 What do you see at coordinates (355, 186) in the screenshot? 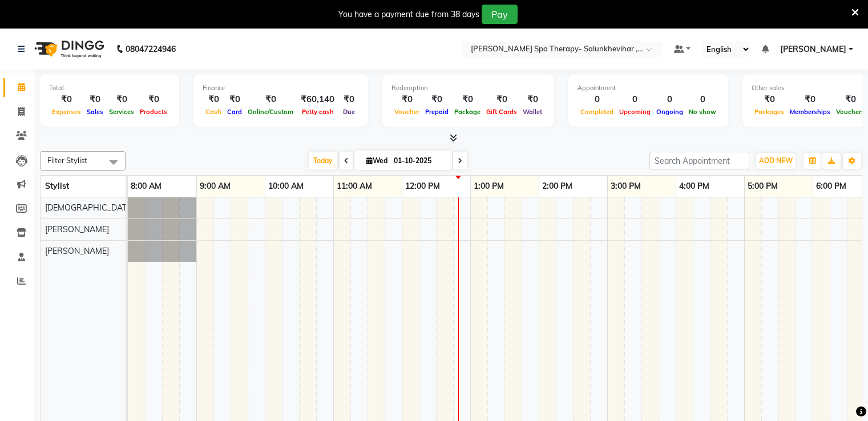
I see `a: 11:00 AM` at bounding box center [355, 186].